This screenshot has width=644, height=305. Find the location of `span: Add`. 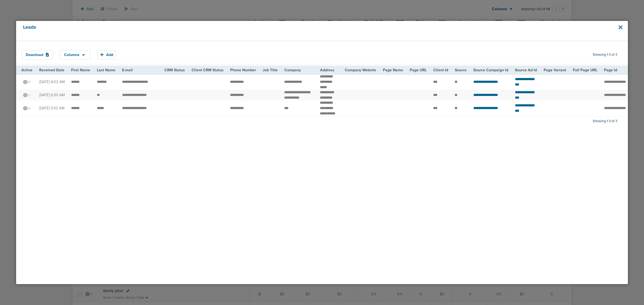

span: Add is located at coordinates (110, 55).